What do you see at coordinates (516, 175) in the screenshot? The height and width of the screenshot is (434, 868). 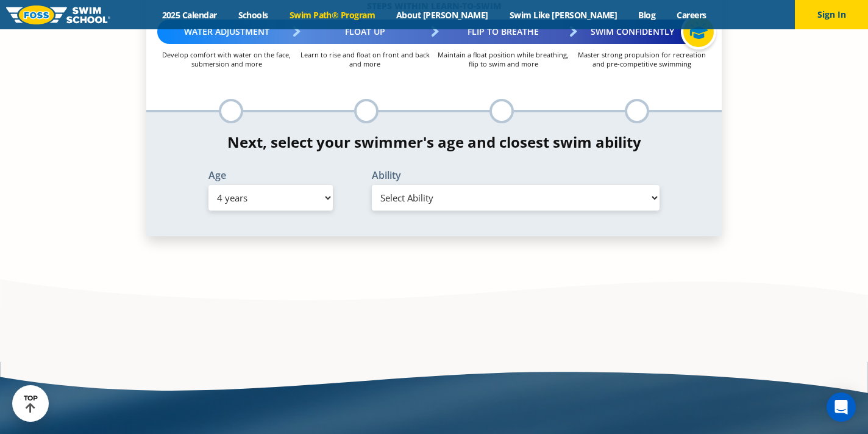 I see `label: Ability` at bounding box center [516, 175].